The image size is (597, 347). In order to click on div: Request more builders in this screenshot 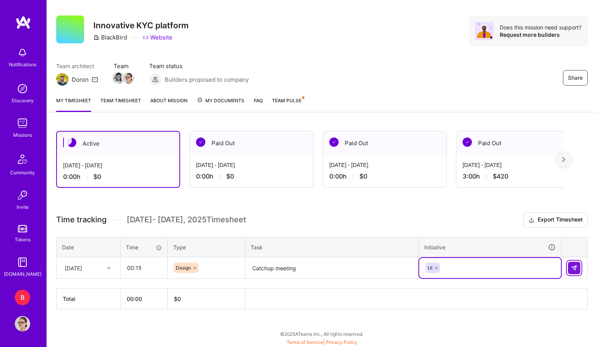, I will do `click(540, 34)`.